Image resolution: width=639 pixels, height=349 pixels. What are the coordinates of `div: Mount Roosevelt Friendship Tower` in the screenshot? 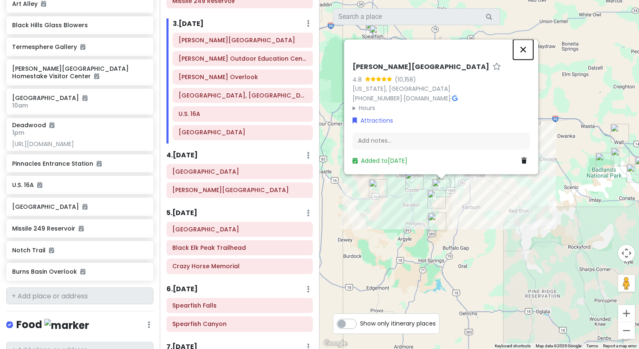 It's located at (389, 47).